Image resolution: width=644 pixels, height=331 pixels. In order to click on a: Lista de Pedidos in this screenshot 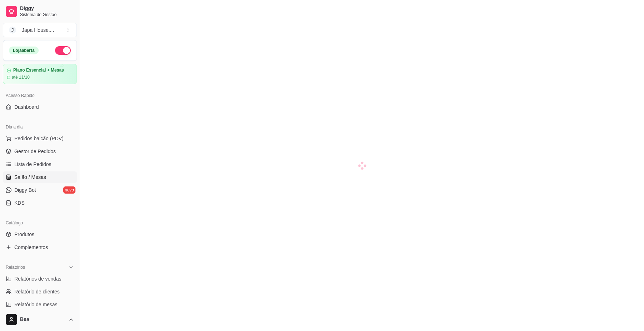, I will do `click(40, 164)`.